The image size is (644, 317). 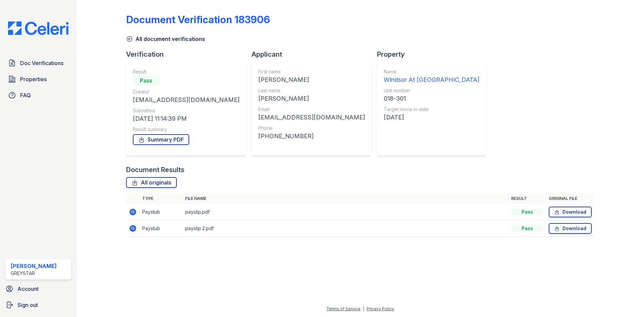 I want to click on a: Doc Verifications, so click(x=38, y=63).